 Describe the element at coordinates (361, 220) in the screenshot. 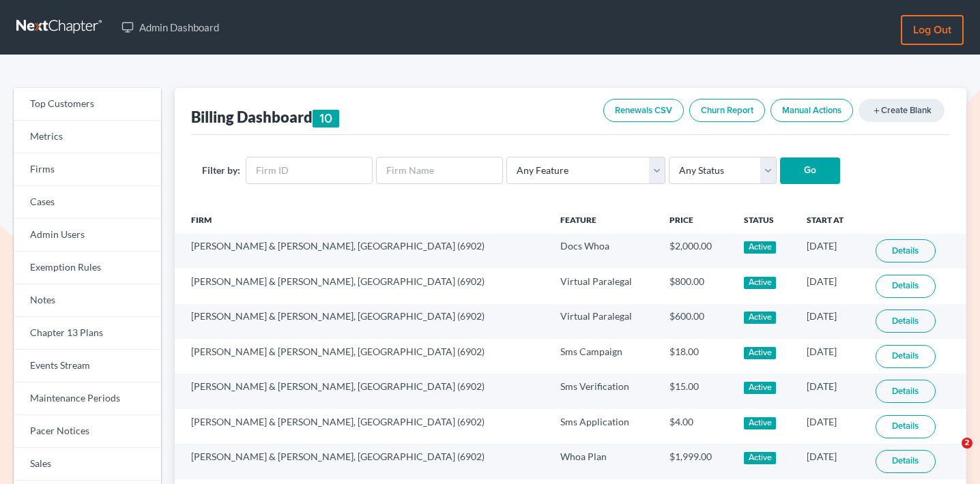

I see `th: Firm` at that location.